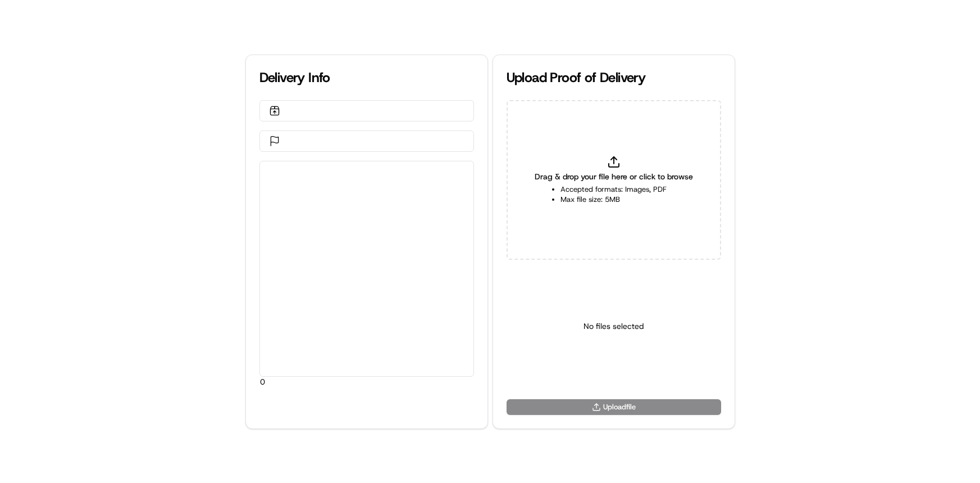 The height and width of the screenshot is (483, 980). Describe the element at coordinates (614, 78) in the screenshot. I see `div: Upload Proof of Delivery` at that location.